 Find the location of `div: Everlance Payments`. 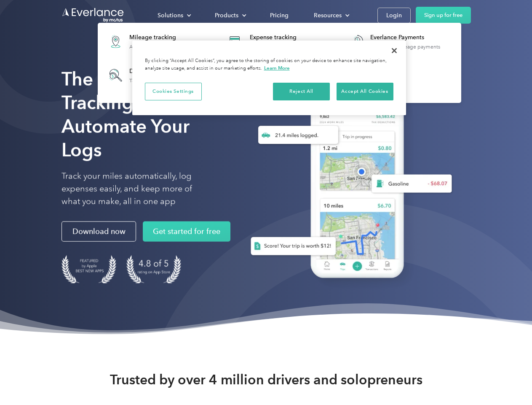

div: Everlance Payments is located at coordinates (405, 37).